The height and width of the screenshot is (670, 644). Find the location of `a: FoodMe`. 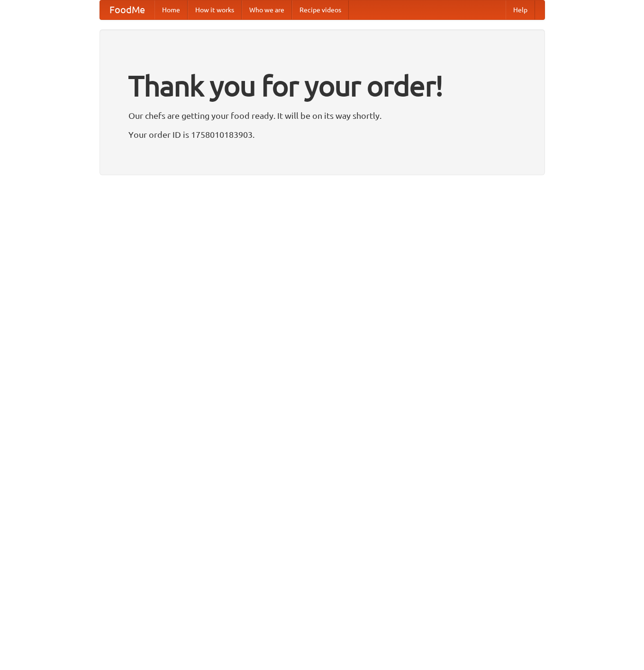

a: FoodMe is located at coordinates (127, 10).